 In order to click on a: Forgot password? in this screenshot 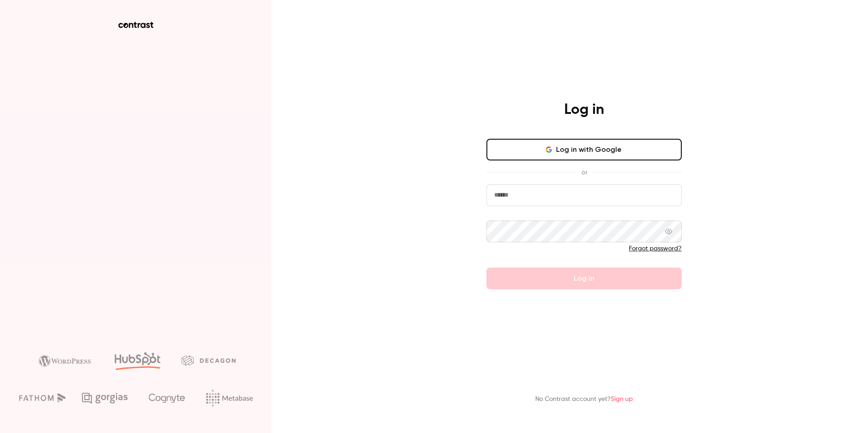, I will do `click(655, 248)`.